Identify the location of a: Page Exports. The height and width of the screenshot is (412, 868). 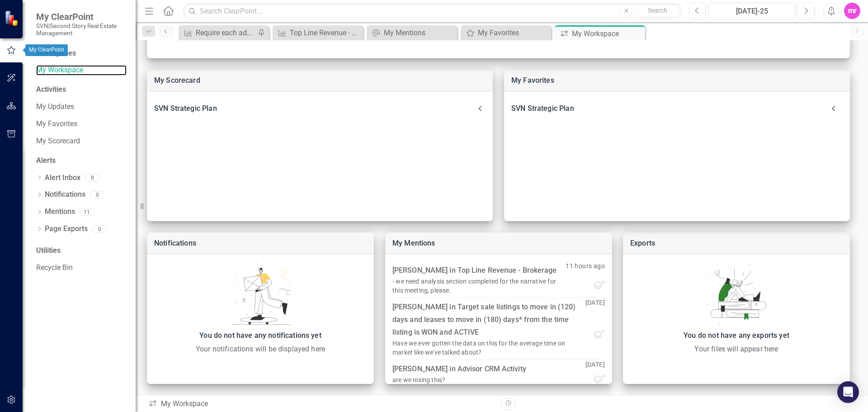
(66, 229).